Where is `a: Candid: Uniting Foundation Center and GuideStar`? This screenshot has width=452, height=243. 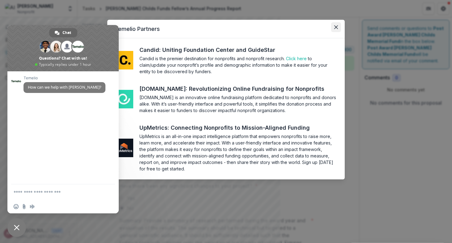 a: Candid: Uniting Foundation Center and GuideStar is located at coordinates (213, 50).